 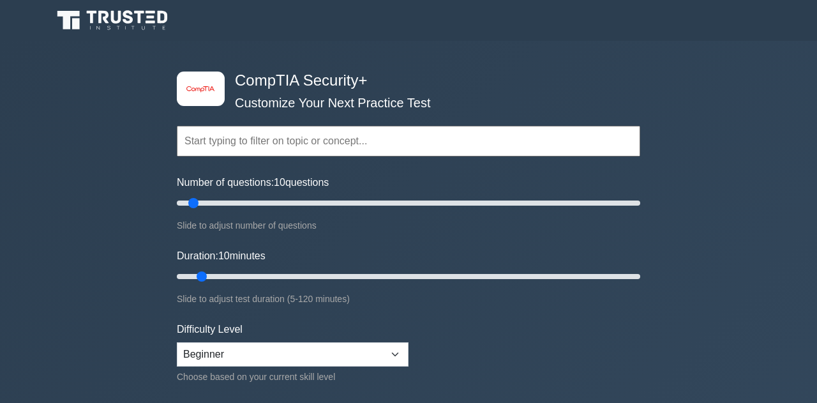 I want to click on label: Duration: minutes, so click(x=221, y=256).